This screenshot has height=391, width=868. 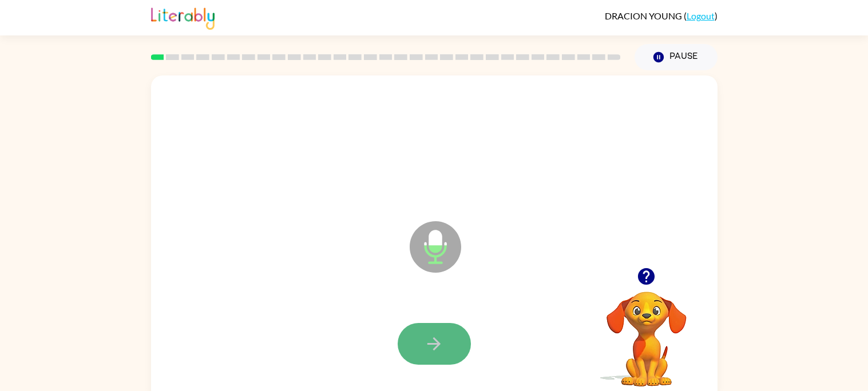 I want to click on a: Logout, so click(x=700, y=15).